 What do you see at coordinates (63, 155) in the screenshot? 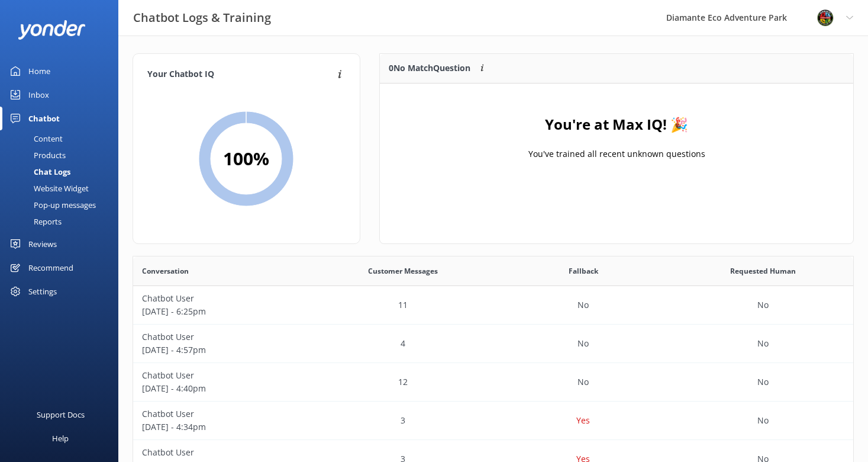
I see `a: Products` at bounding box center [63, 155].